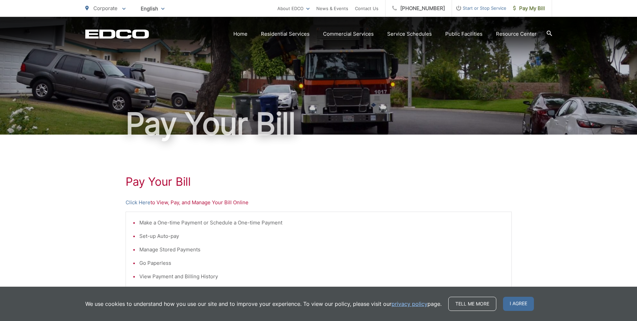 This screenshot has width=637, height=321. What do you see at coordinates (472, 303) in the screenshot?
I see `a: Tell me more` at bounding box center [472, 303].